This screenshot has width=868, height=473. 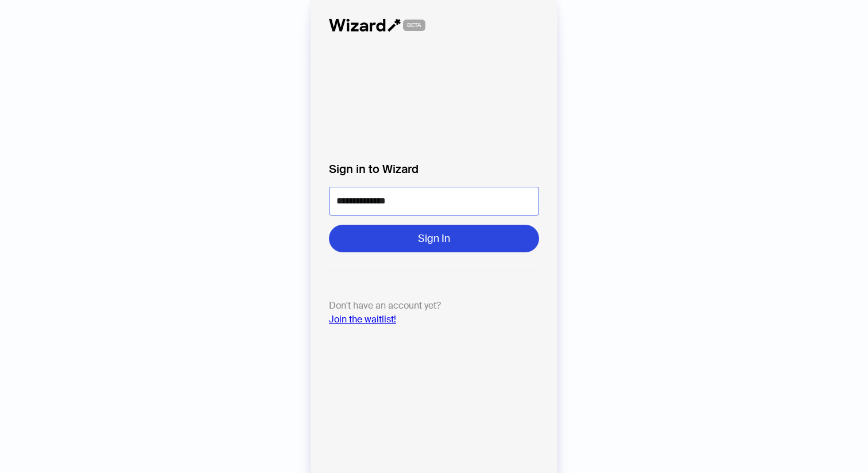 I want to click on p: Don't have an account yet?, so click(x=434, y=313).